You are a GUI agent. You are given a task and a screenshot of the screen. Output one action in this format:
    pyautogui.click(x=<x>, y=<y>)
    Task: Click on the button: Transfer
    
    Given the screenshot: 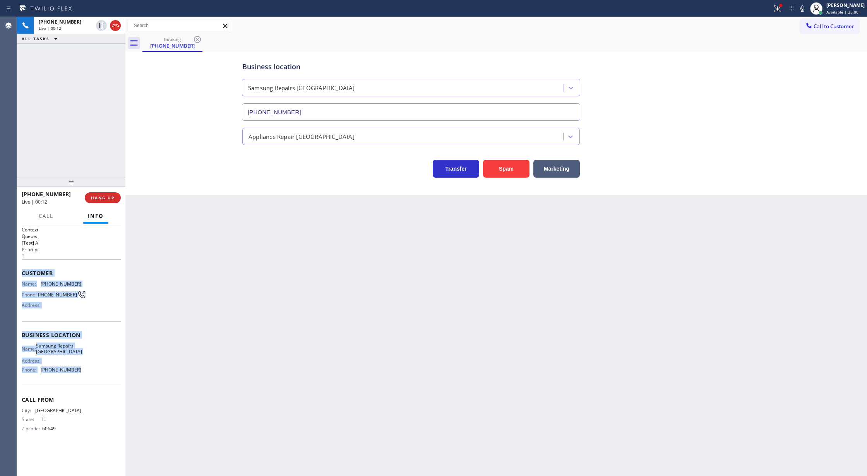 What is the action you would take?
    pyautogui.click(x=456, y=169)
    